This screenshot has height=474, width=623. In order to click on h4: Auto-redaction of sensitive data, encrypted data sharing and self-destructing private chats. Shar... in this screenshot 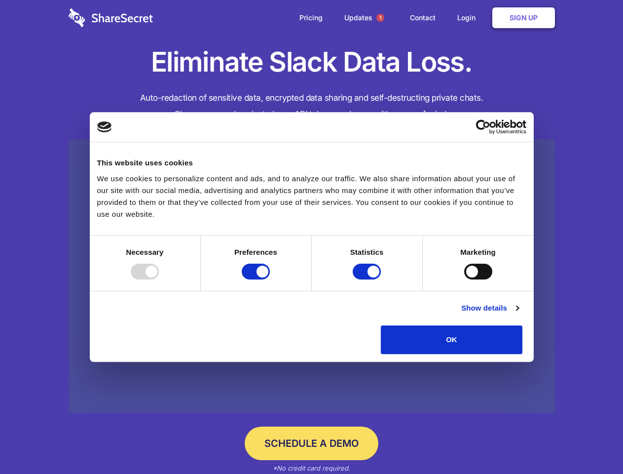, I will do `click(312, 106)`.